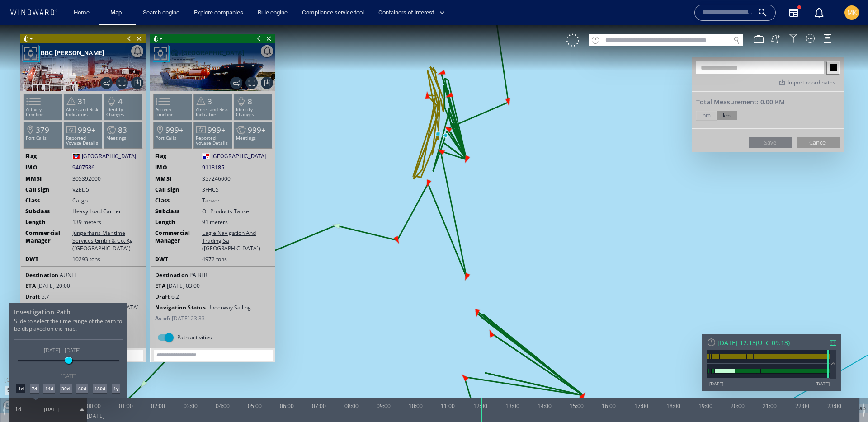  What do you see at coordinates (82, 13) in the screenshot?
I see `button: Home` at bounding box center [82, 13].